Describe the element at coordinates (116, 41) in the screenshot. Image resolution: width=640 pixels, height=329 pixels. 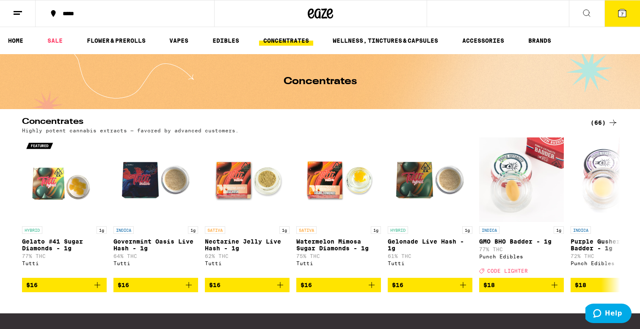
I see `a: FLOWER & PREROLLS` at that location.